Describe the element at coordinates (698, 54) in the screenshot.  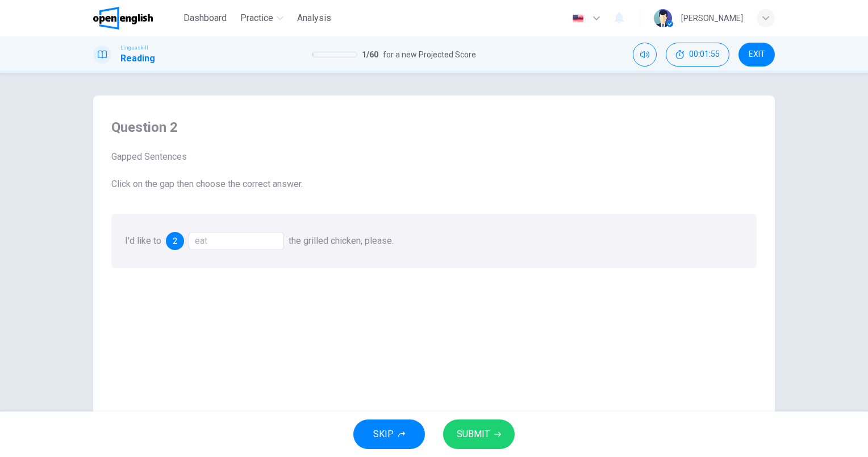
I see `div: Hide` at that location.